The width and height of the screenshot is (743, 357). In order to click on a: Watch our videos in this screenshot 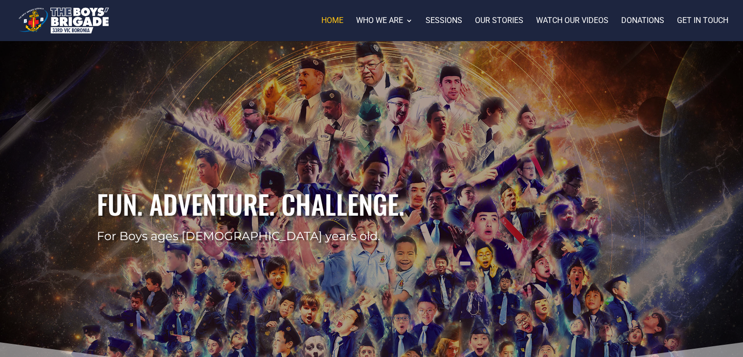, I will do `click(572, 29)`.